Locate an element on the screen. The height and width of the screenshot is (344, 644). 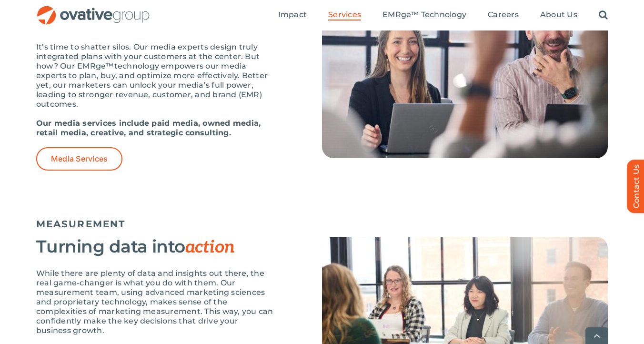
a: Careers is located at coordinates (503, 15).